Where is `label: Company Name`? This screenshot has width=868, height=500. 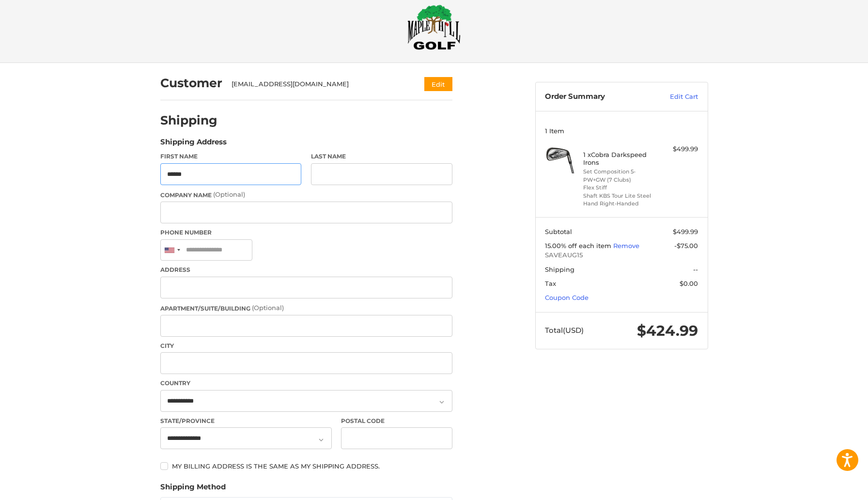 label: Company Name is located at coordinates (306, 195).